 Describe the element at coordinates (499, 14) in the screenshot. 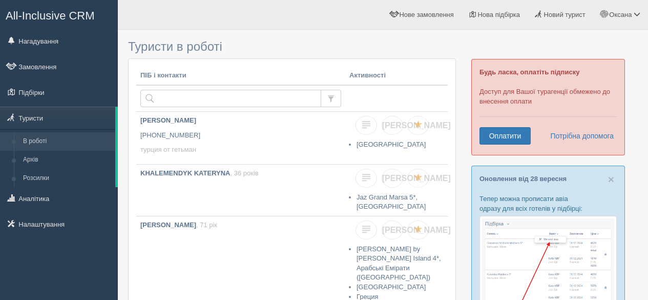

I see `span: Нова підбірка` at that location.